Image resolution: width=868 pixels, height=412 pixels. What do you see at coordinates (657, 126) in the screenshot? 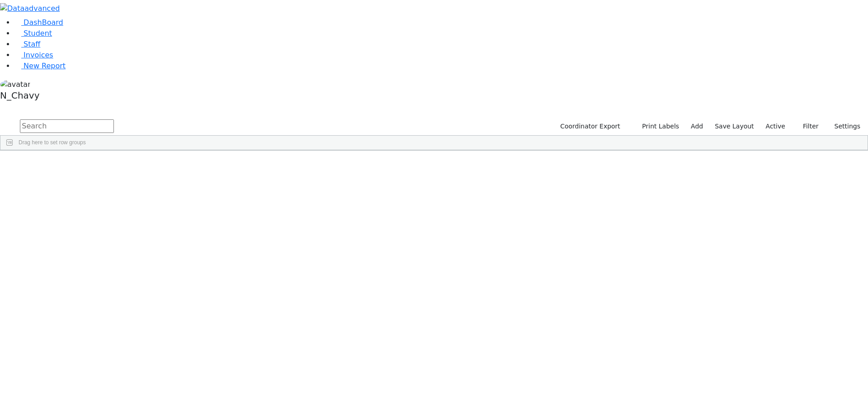
I see `button: Print Labels` at bounding box center [657, 126].